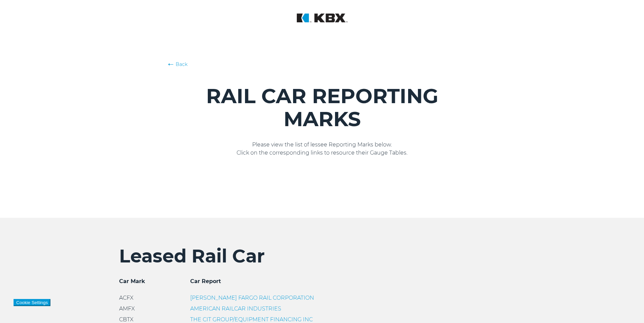 The height and width of the screenshot is (323, 644). I want to click on a: AMERICAN RAILCAR INDUSTRIES, so click(235, 309).